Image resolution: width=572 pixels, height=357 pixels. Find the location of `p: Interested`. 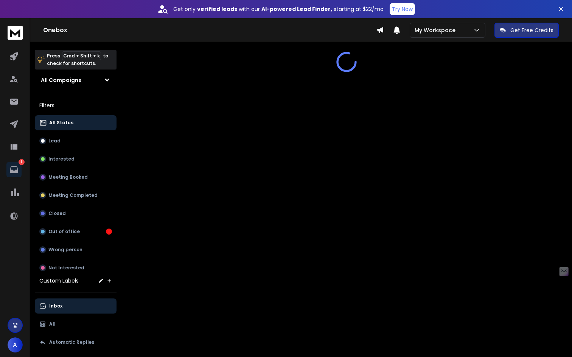

p: Interested is located at coordinates (61, 159).